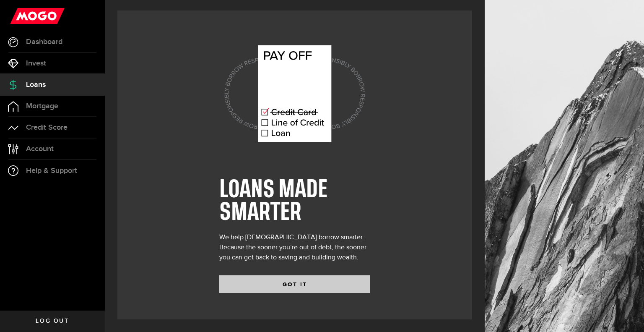  I want to click on span: Loans, so click(35, 85).